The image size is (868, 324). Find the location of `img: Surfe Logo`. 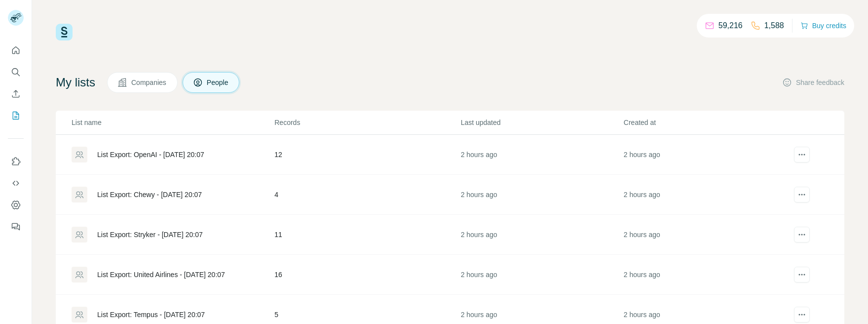

img: Surfe Logo is located at coordinates (64, 32).